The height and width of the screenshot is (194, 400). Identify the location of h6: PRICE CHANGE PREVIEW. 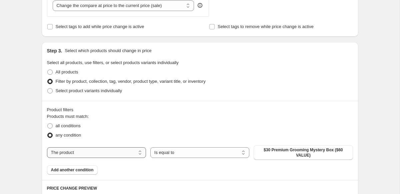
(200, 188).